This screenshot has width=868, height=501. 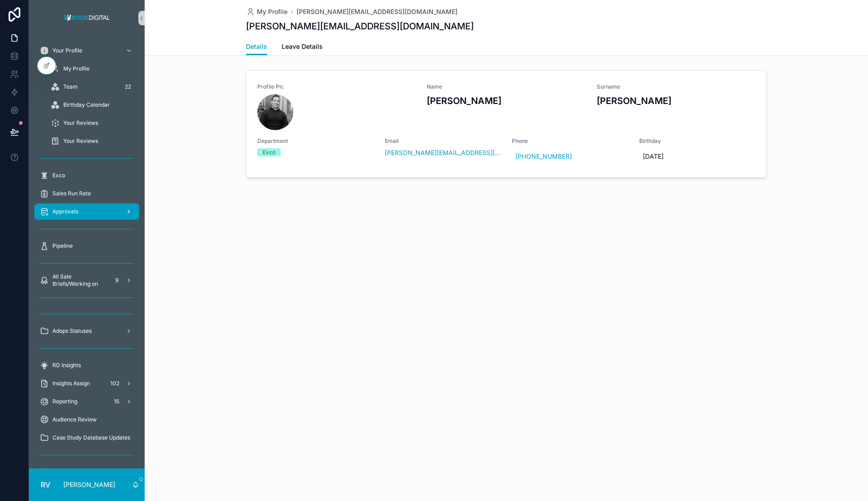 What do you see at coordinates (269, 152) in the screenshot?
I see `div: Exco` at bounding box center [269, 152].